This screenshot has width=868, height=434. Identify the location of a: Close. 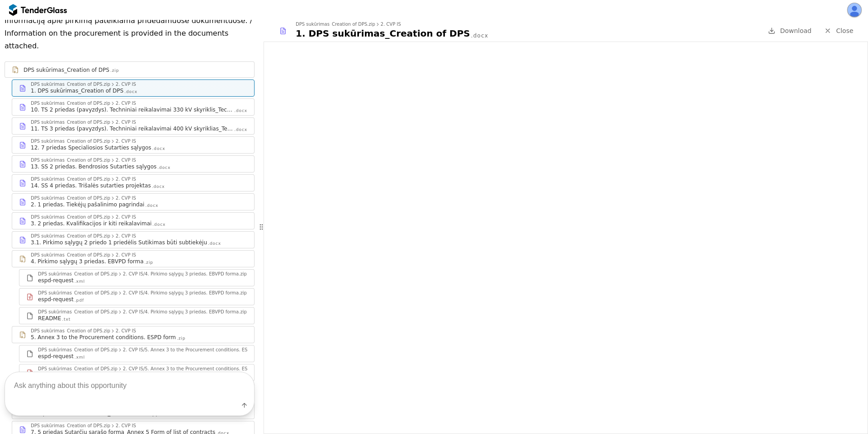
(839, 30).